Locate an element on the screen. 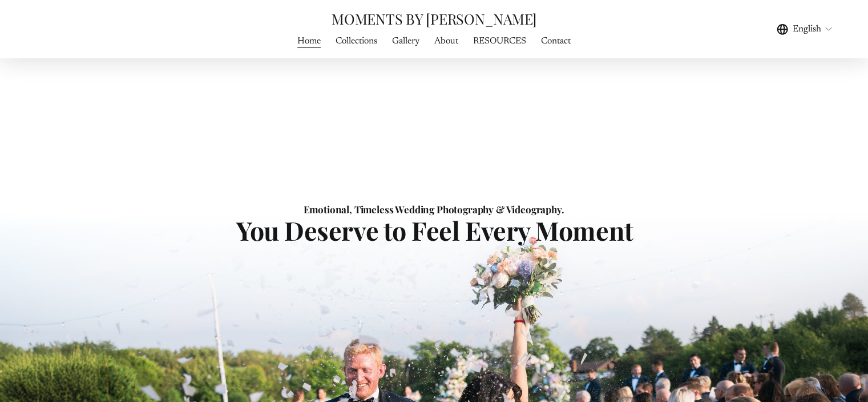  a: Collections is located at coordinates (356, 41).